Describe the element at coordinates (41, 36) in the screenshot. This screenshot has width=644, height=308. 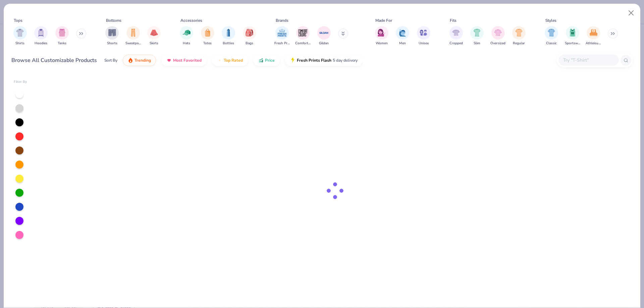
I see `div: filter for Hoodies` at that location.